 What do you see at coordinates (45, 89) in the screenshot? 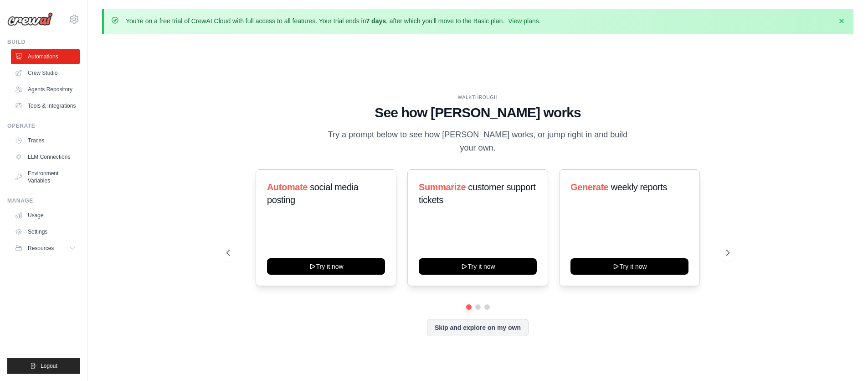
I see `a: Agents Repository` at bounding box center [45, 89].